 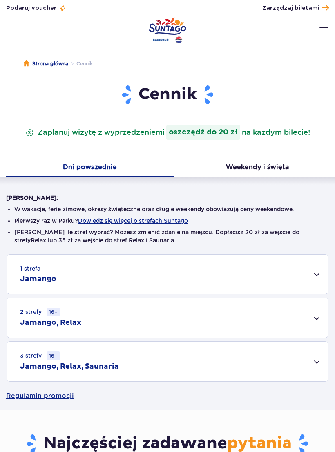 What do you see at coordinates (168, 132) in the screenshot?
I see `p: Zaplanuj wizytę z wyprzedzeniem na każdym bilecie!` at bounding box center [168, 132].